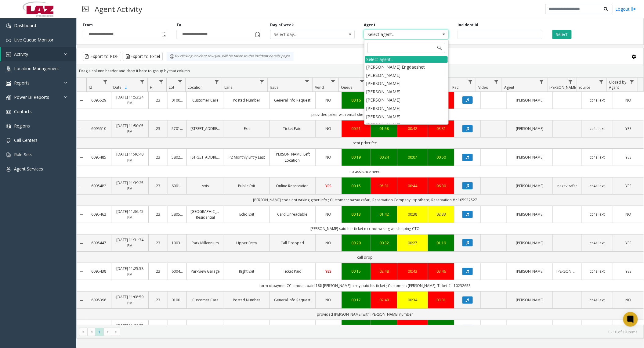 The width and height of the screenshot is (644, 348). What do you see at coordinates (413, 300) in the screenshot?
I see `a: 00:34` at bounding box center [413, 300].